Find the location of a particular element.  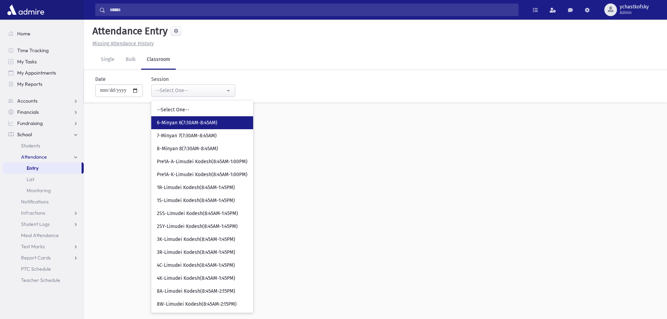

a: Classroom is located at coordinates (158, 60).